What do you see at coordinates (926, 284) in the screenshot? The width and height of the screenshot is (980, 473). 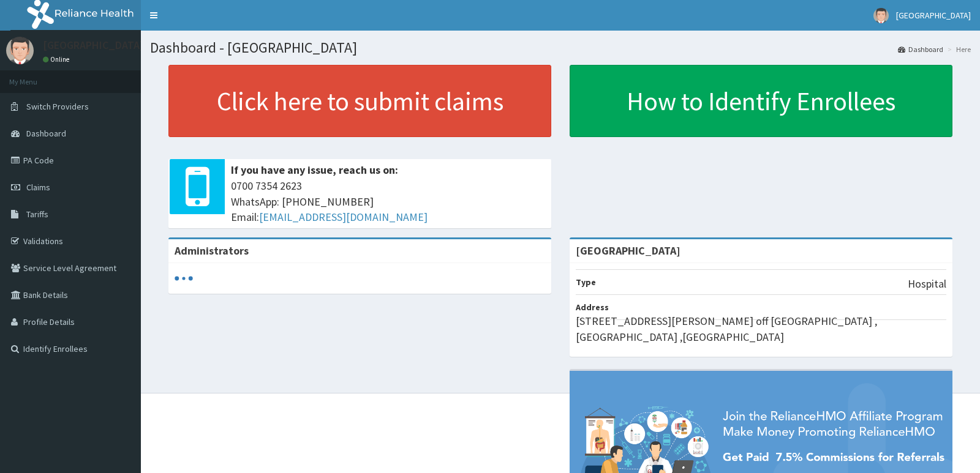 I see `p: Hospital` at bounding box center [926, 284].